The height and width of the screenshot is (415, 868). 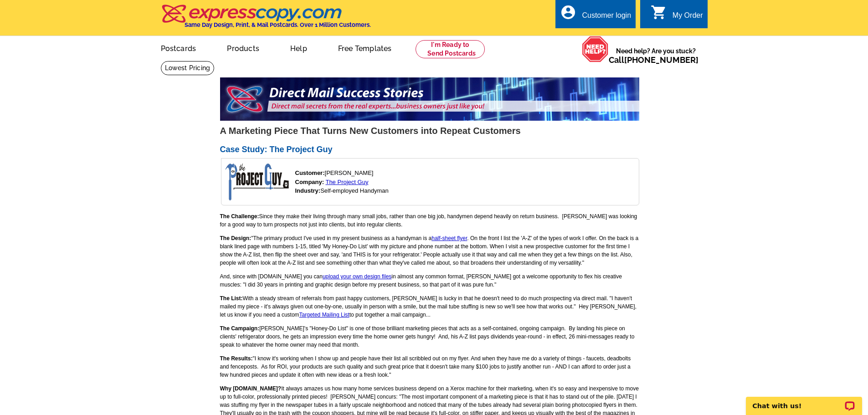 I want to click on strong: Industry:, so click(x=308, y=190).